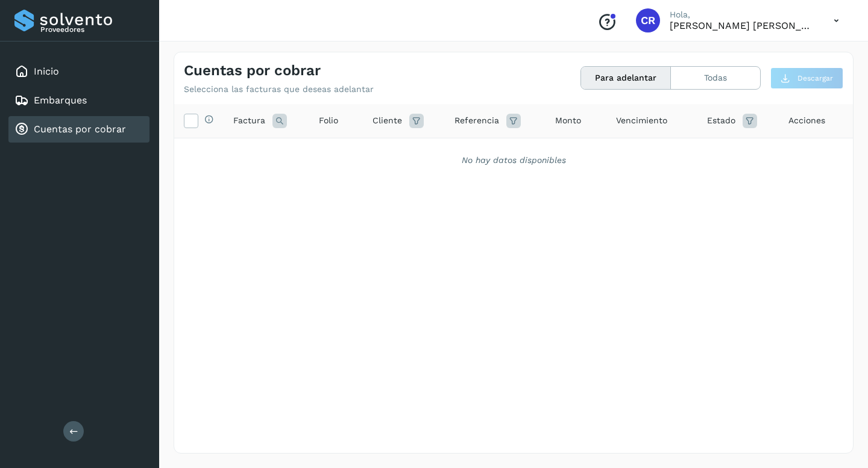 The image size is (868, 468). What do you see at coordinates (514, 160) in the screenshot?
I see `div: No hay datos disponibles` at bounding box center [514, 160].